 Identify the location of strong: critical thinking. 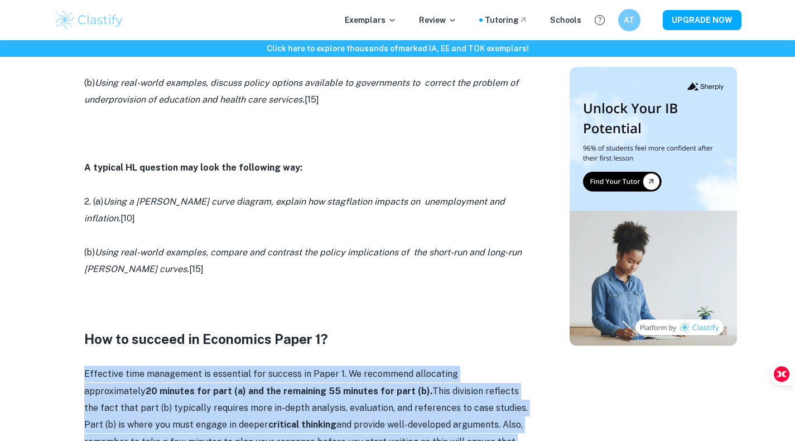
(302, 424).